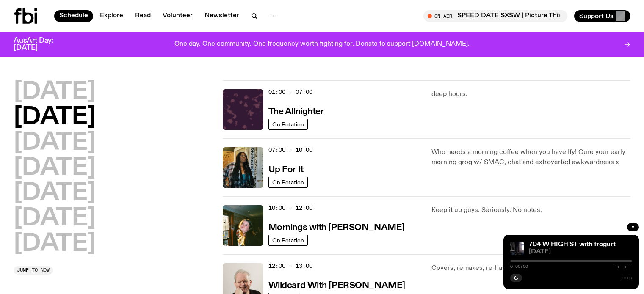 The height and width of the screenshot is (294, 644). I want to click on span: 07:00 - 10:00, so click(290, 150).